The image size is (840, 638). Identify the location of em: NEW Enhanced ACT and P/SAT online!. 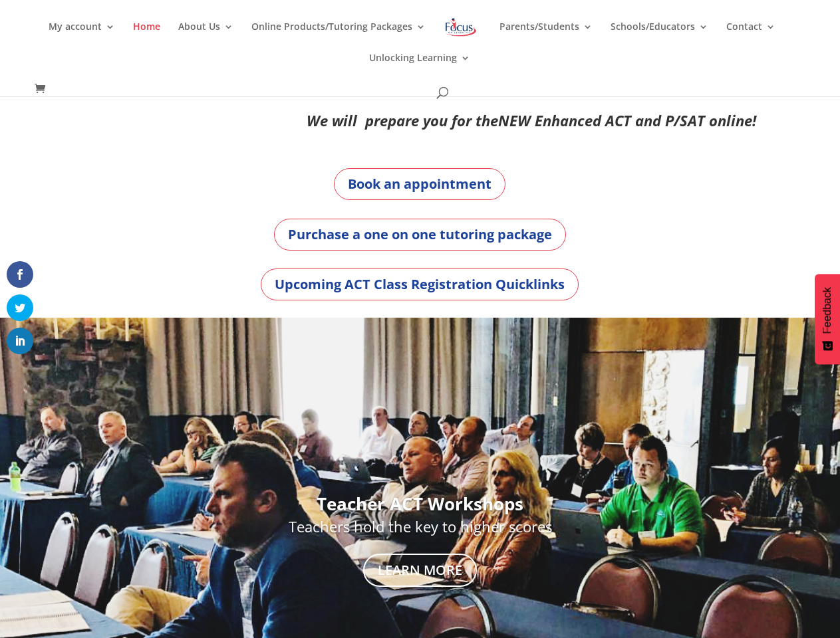
(627, 121).